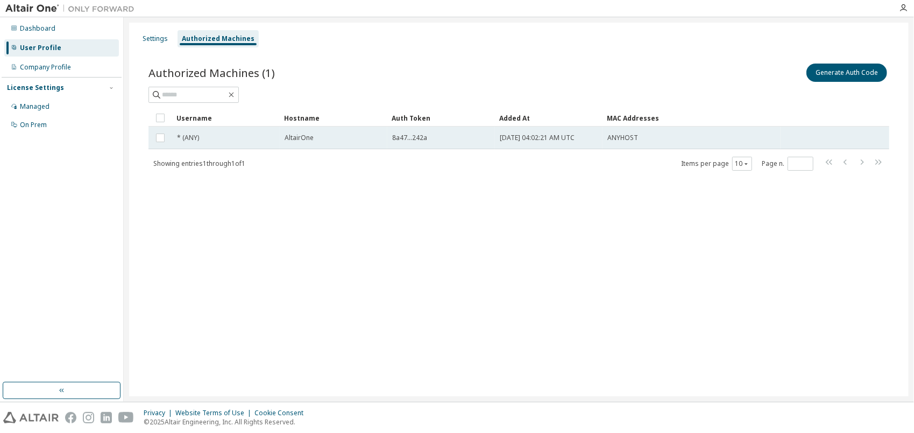  Describe the element at coordinates (126, 417) in the screenshot. I see `img: youtube.svg` at that location.